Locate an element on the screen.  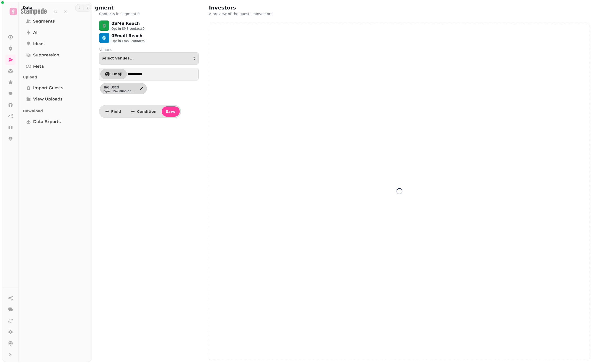
label: Venues is located at coordinates (149, 50).